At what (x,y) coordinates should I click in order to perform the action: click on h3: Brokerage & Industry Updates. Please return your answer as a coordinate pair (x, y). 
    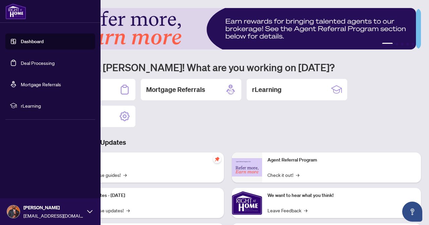
    Looking at the image, I should click on (228, 143).